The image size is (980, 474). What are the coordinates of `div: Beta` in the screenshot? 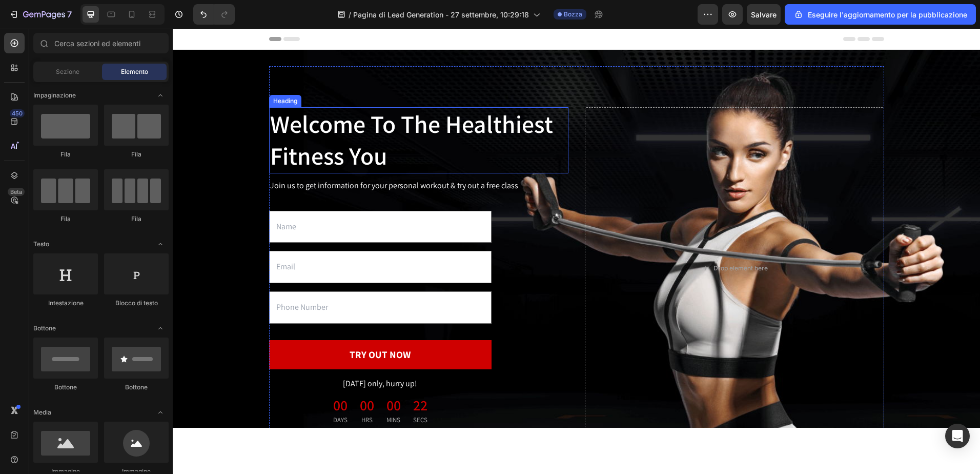 It's located at (16, 192).